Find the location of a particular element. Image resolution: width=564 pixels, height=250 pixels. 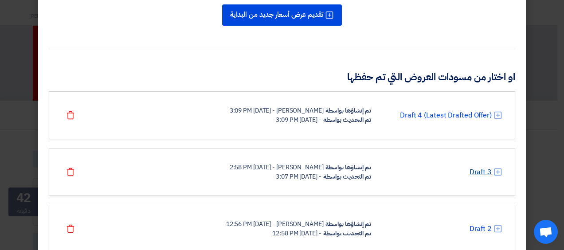

button: تقديم عرض أسعار جديد من البداية is located at coordinates (282, 15).